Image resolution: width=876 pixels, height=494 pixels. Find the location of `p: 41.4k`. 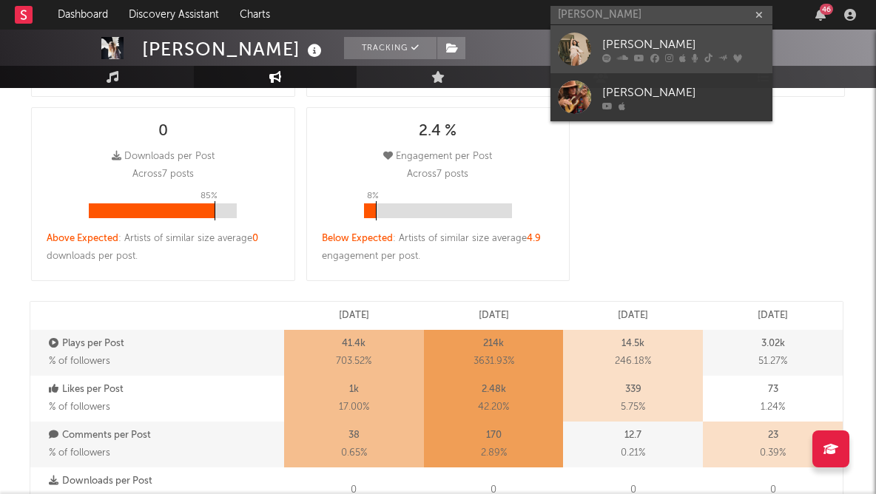

p: 41.4k is located at coordinates (354, 344).